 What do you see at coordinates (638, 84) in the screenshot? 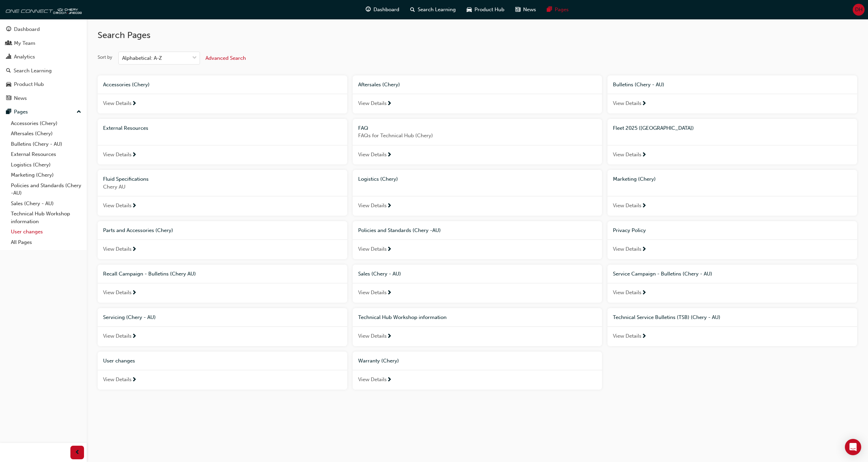
I see `span: Bulletins (Chery - AU)` at bounding box center [638, 84].